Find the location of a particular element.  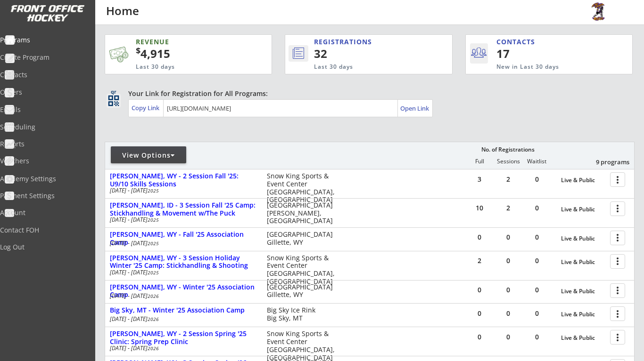

div: Open Link is located at coordinates (415, 108).